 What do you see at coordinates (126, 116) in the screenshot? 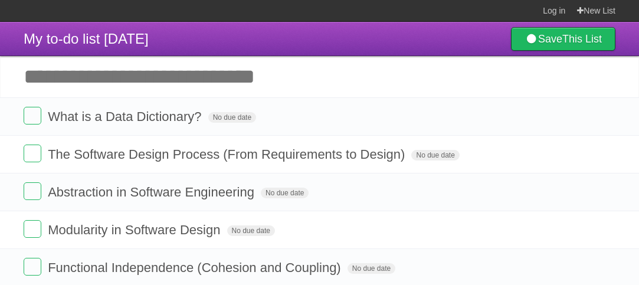
I see `span: What is a Data Dictionary?` at bounding box center [126, 116].